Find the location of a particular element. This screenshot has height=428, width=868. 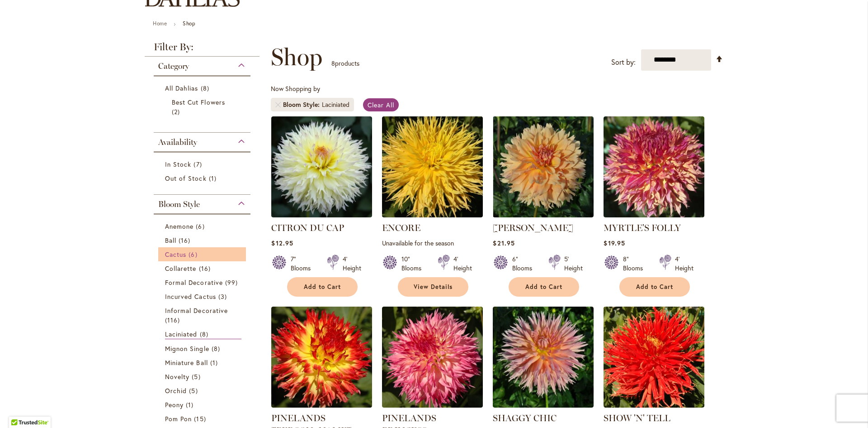

span: Informal Decorative is located at coordinates (196, 310).